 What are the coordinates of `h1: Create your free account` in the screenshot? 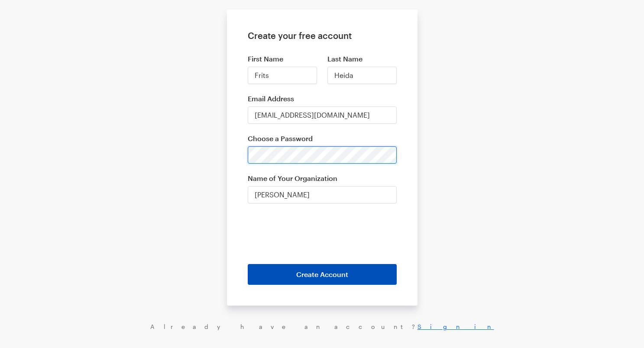 It's located at (322, 35).